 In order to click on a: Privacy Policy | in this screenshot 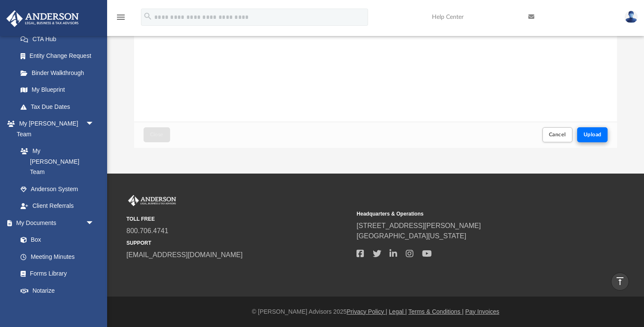, I will do `click(367, 311)`.